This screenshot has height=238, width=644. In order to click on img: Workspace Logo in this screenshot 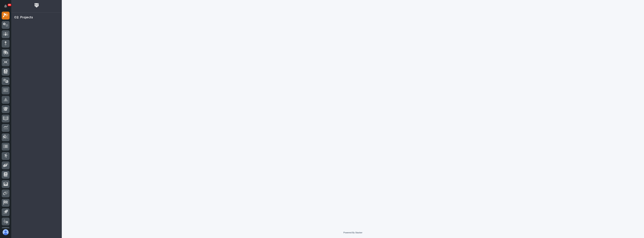, I will do `click(36, 5)`.